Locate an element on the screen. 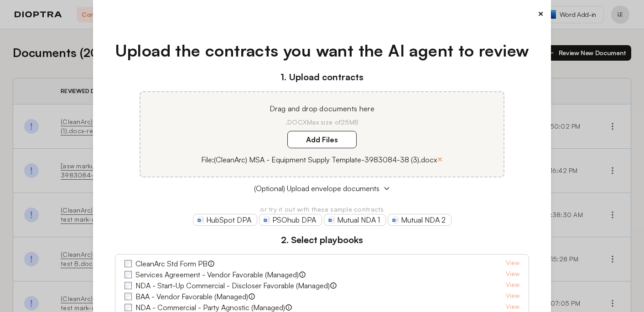  label: CleanArc Std Form PB is located at coordinates (172, 264).